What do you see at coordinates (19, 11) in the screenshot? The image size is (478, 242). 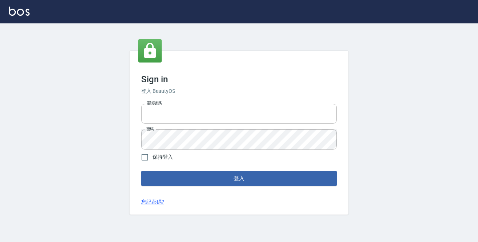 I see `img: Logo` at bounding box center [19, 11].